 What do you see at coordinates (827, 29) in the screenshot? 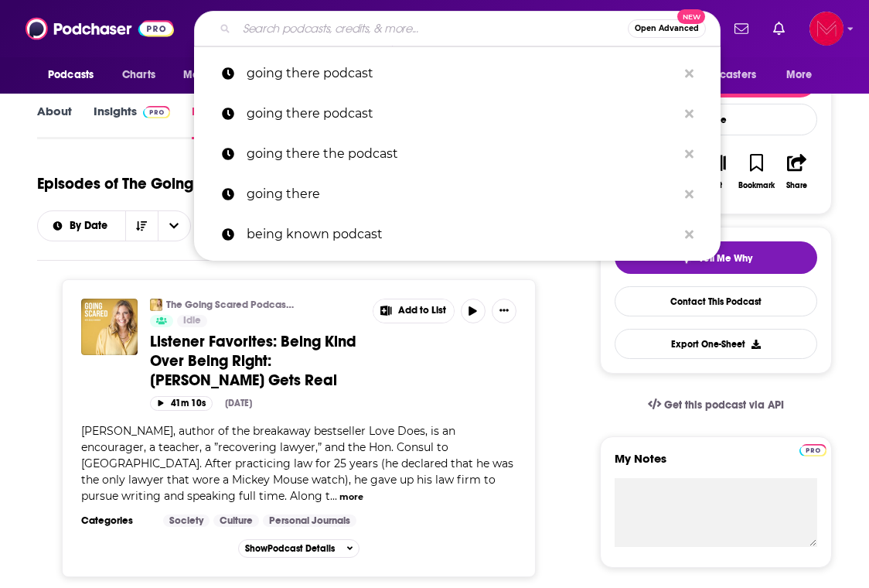
I see `img: User Profile` at bounding box center [827, 29].